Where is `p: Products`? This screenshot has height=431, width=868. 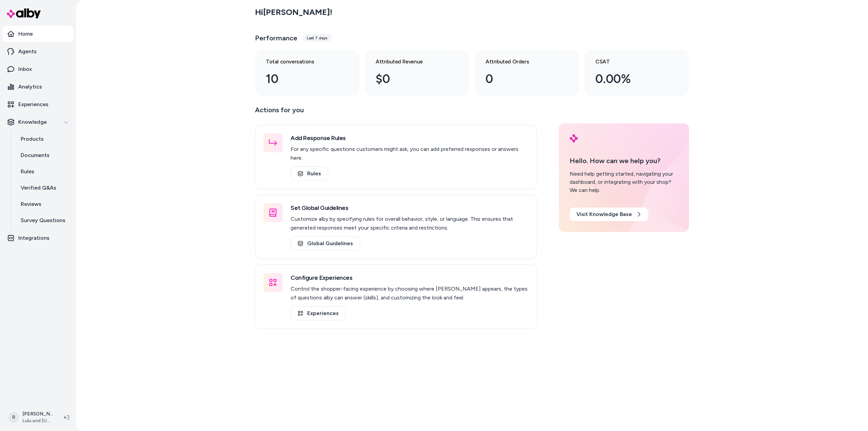 p: Products is located at coordinates (32, 139).